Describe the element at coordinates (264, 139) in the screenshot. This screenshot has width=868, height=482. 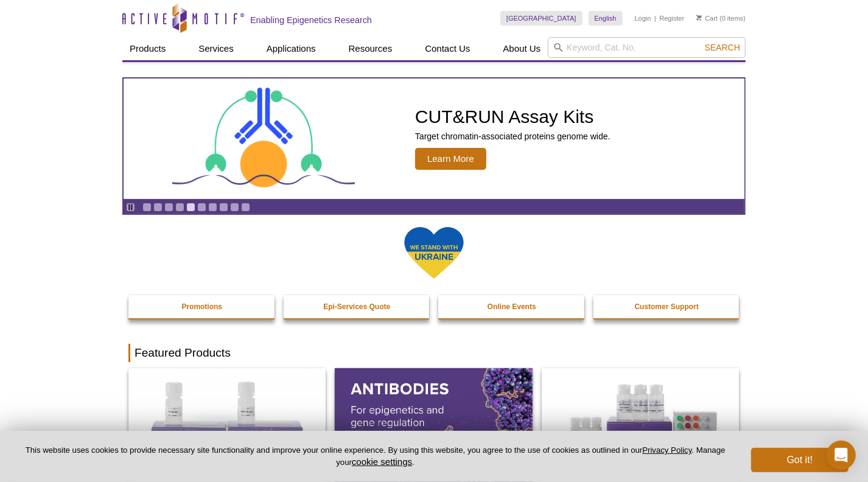
I see `img: CUT&RUN Assay Kits` at that location.